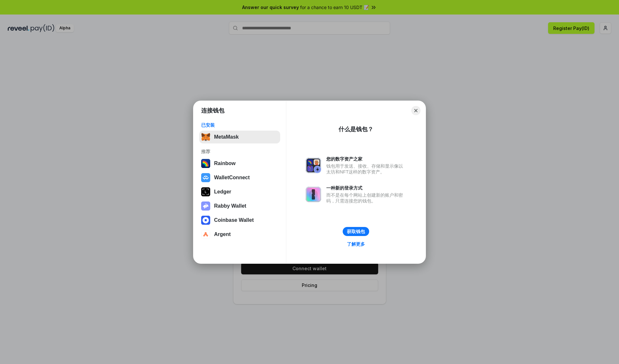 This screenshot has height=364, width=619. What do you see at coordinates (240, 151) in the screenshot?
I see `div: 推荐` at bounding box center [240, 151].